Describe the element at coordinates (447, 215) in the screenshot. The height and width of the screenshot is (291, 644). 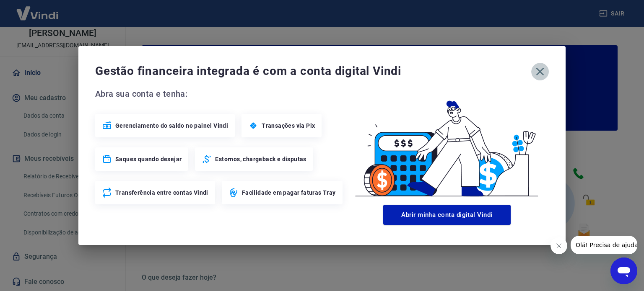
I see `button: Abrir minha conta digital Vindi` at that location.